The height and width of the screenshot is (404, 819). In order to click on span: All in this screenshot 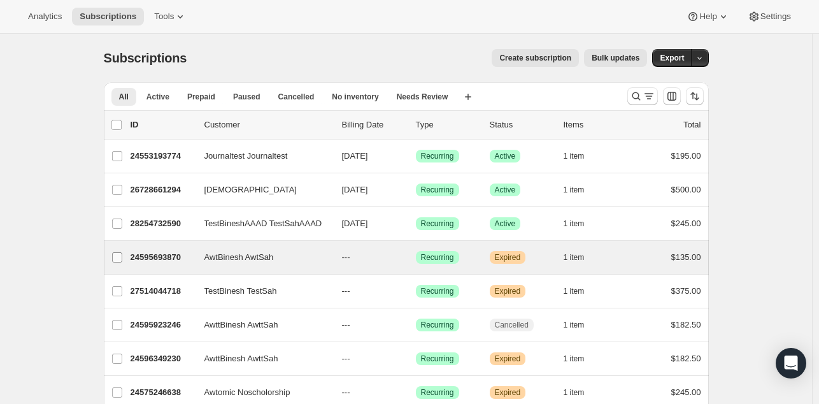, I will do `click(124, 97)`.